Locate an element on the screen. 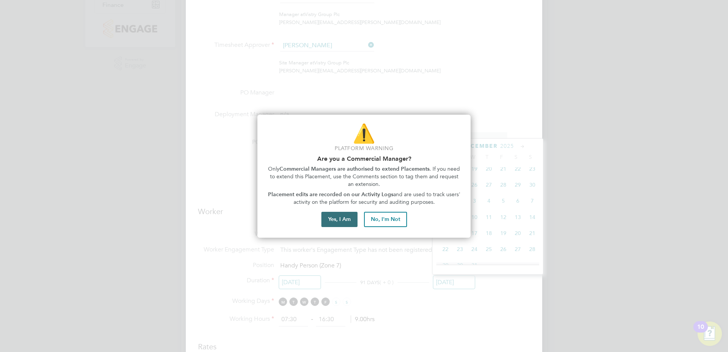 This screenshot has width=728, height=352. button: Yes, I Am is located at coordinates (339, 219).